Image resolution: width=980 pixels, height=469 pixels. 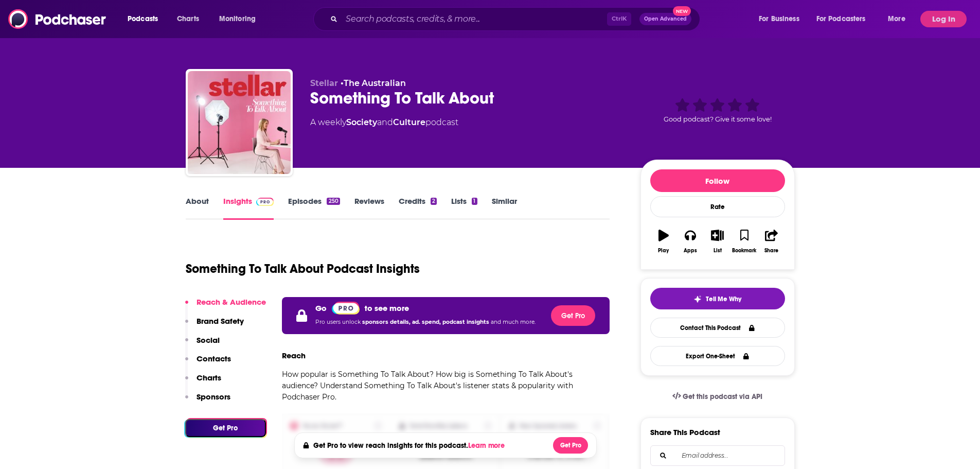 I want to click on span: Open Advanced, so click(x=665, y=19).